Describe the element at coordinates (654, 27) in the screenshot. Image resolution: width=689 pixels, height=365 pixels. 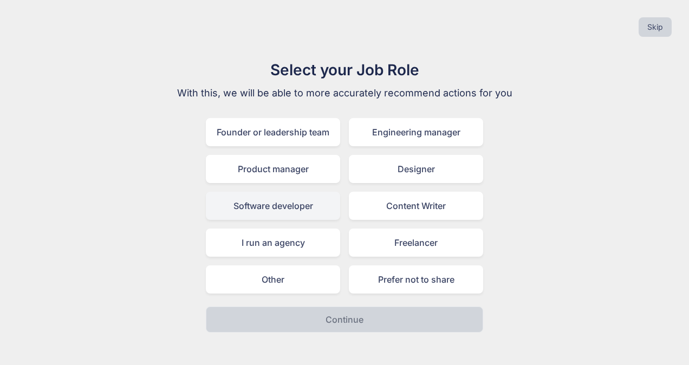
I see `button: Skip` at that location.